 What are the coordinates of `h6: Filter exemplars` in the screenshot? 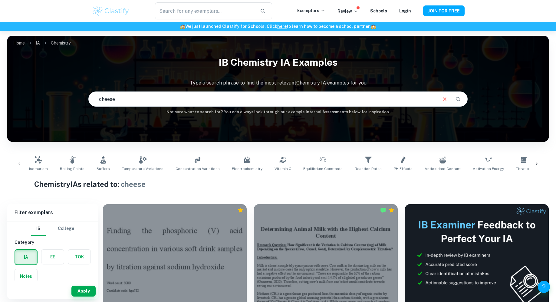 It's located at (53, 212).